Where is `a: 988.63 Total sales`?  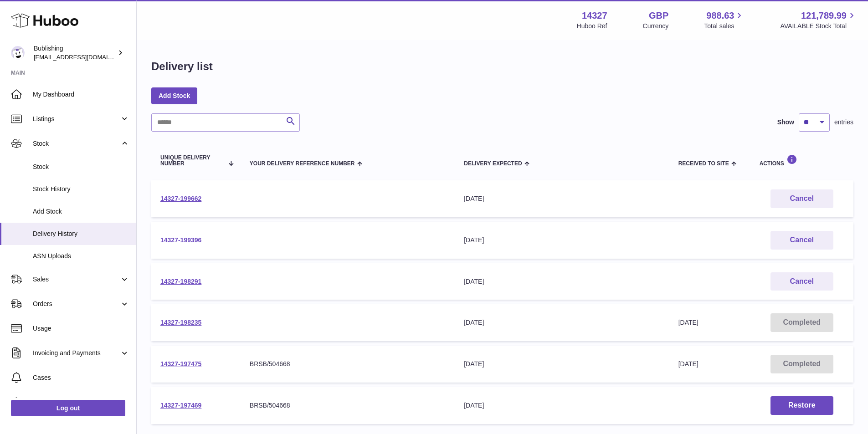 a: 988.63 Total sales is located at coordinates (724, 20).